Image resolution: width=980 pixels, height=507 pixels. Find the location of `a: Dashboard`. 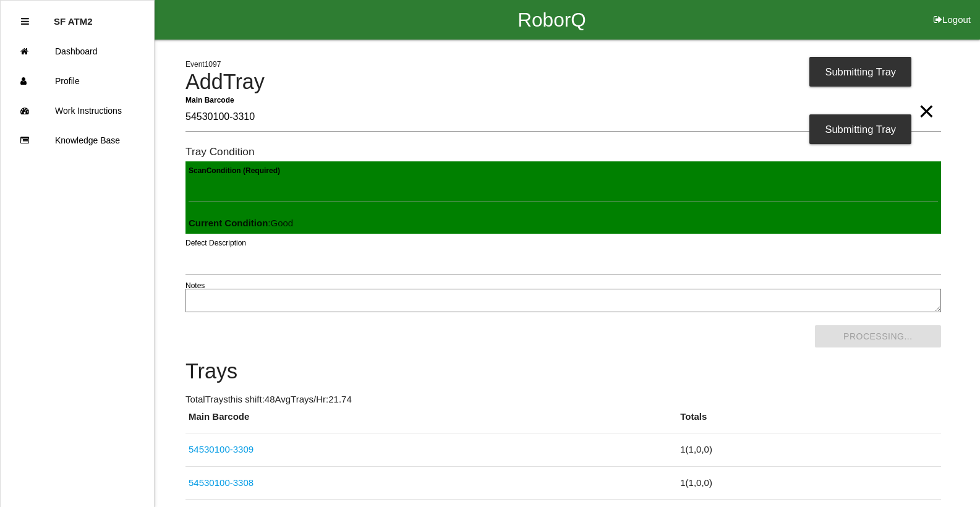

a: Dashboard is located at coordinates (77, 51).